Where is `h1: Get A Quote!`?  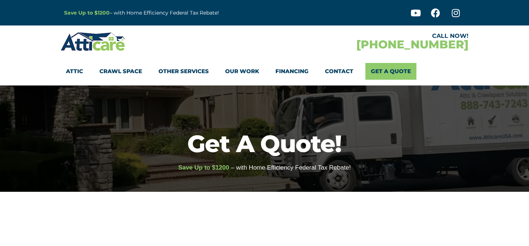
h1: Get A Quote! is located at coordinates (264, 144).